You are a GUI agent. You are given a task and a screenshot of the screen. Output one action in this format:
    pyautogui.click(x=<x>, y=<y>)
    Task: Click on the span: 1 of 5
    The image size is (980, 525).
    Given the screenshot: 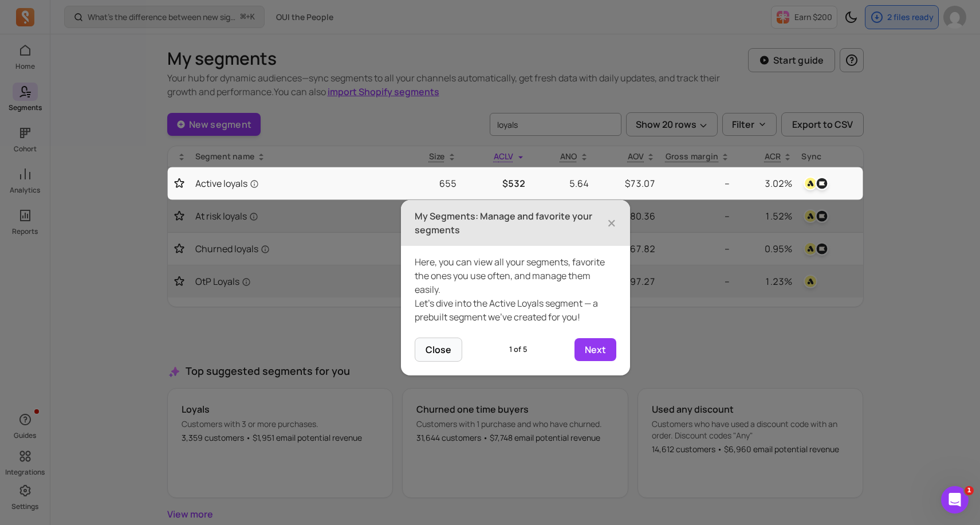 What is the action you would take?
    pyautogui.click(x=518, y=349)
    